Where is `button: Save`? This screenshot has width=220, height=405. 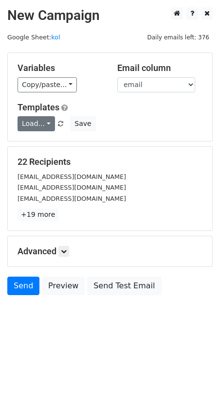 button: Save is located at coordinates (83, 124).